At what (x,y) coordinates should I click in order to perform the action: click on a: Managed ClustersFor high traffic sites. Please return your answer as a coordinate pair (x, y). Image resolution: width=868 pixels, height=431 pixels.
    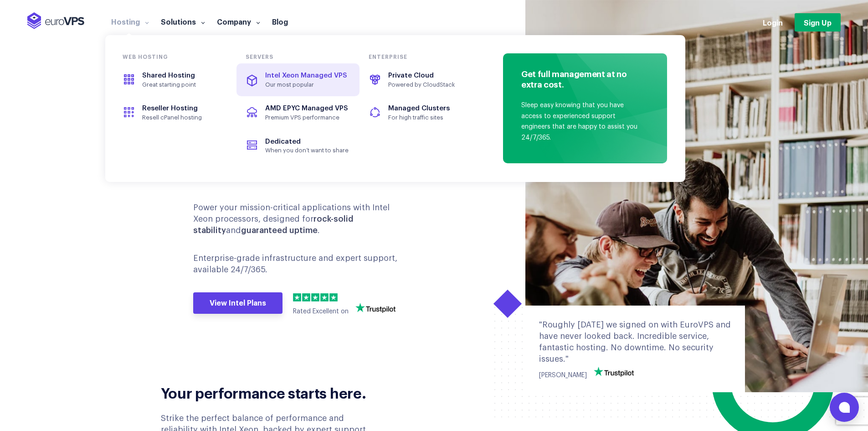
    Looking at the image, I should click on (421, 113).